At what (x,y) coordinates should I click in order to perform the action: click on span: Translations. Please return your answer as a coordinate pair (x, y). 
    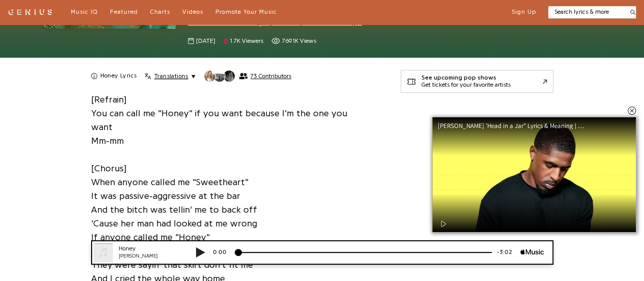
    Looking at the image, I should click on (171, 76).